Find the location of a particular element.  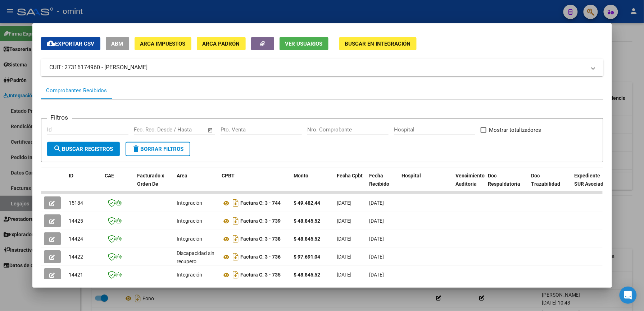

span: Doc Respaldatoria is located at coordinates (504, 180).